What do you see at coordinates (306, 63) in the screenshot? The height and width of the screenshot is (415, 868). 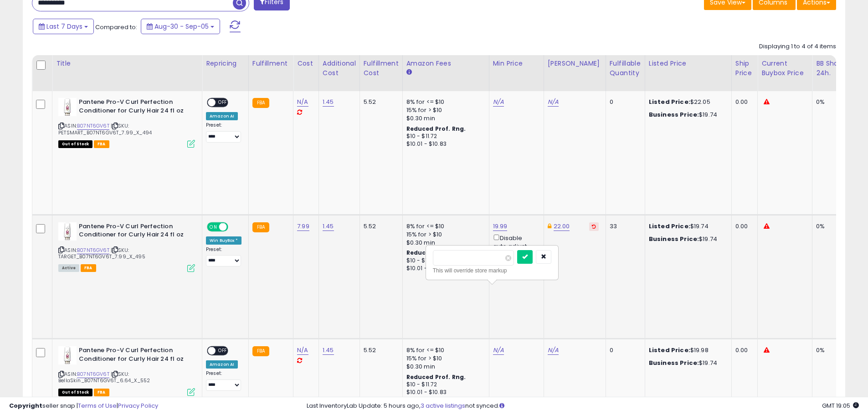 I see `div: Cost` at bounding box center [306, 63].